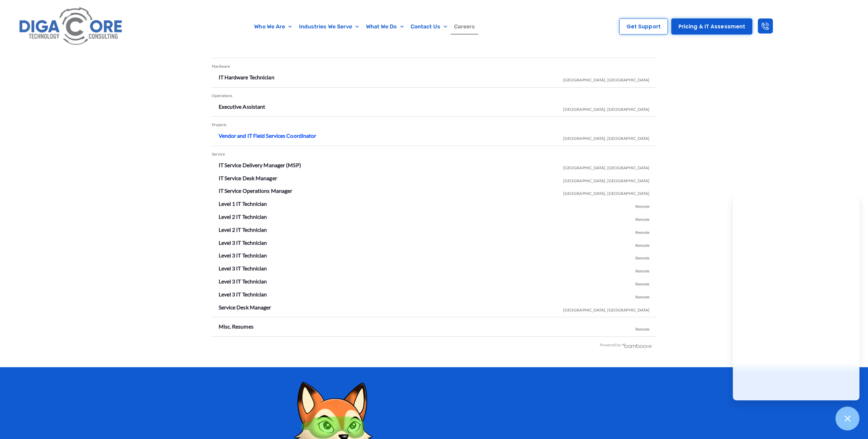  I want to click on a: Vendor and IT Field Services Coordinator, so click(267, 136).